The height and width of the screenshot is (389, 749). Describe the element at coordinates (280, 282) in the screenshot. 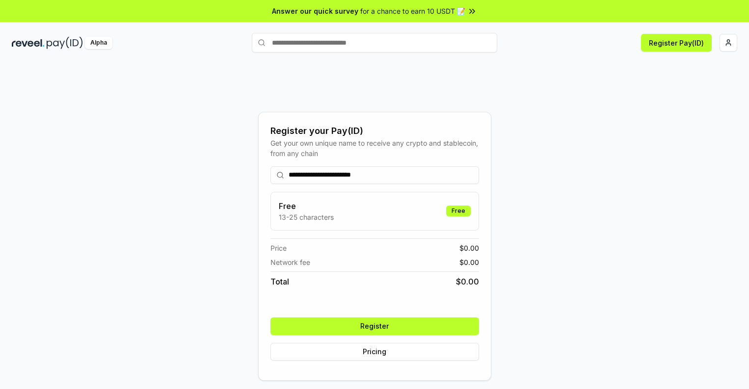

I see `span: Total` at that location.